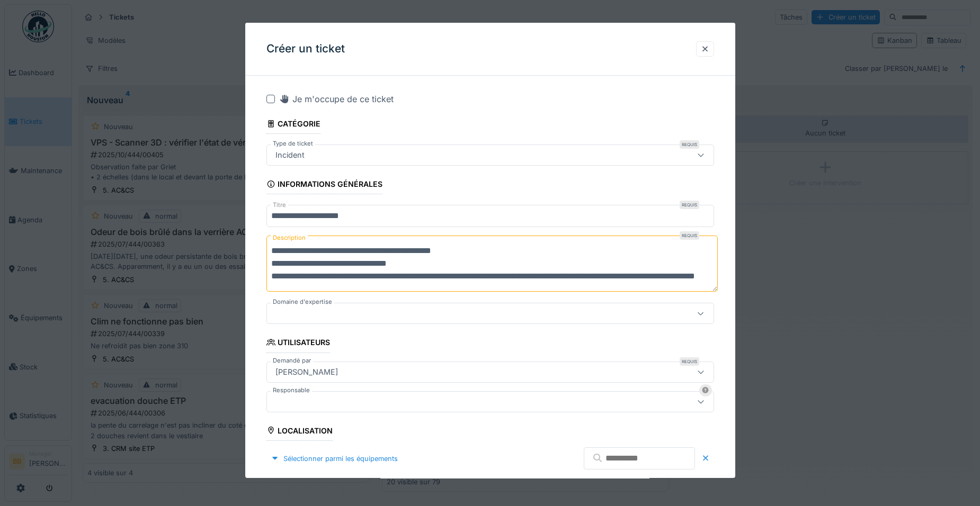  What do you see at coordinates (289, 155) in the screenshot?
I see `div: Incident` at bounding box center [289, 155].